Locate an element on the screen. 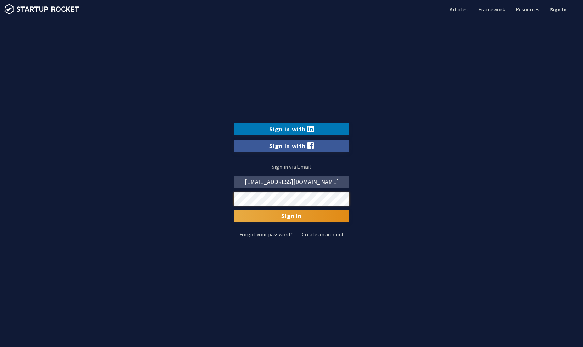 The height and width of the screenshot is (347, 583). input: Sign In is located at coordinates (292, 216).